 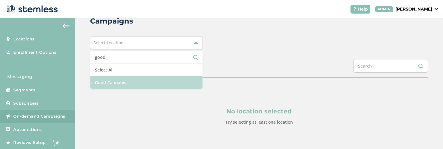 I want to click on span: Automations, so click(x=27, y=130).